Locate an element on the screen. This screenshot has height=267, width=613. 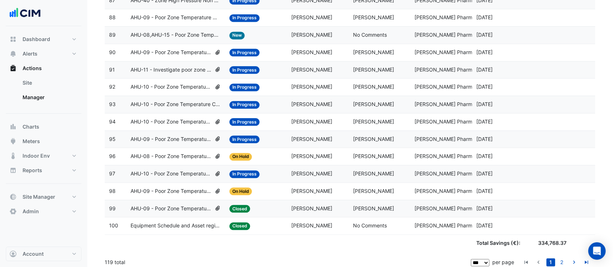
button: Admin is located at coordinates (44, 212).